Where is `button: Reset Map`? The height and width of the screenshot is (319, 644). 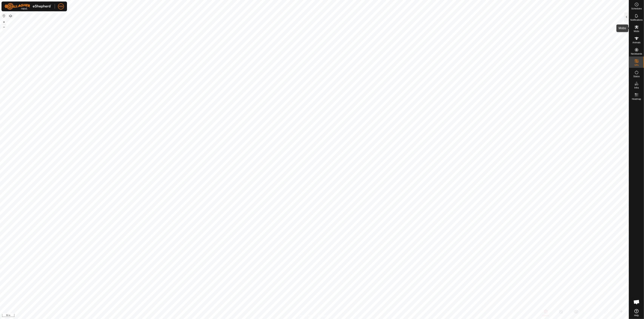 button: Reset Map is located at coordinates (4, 16).